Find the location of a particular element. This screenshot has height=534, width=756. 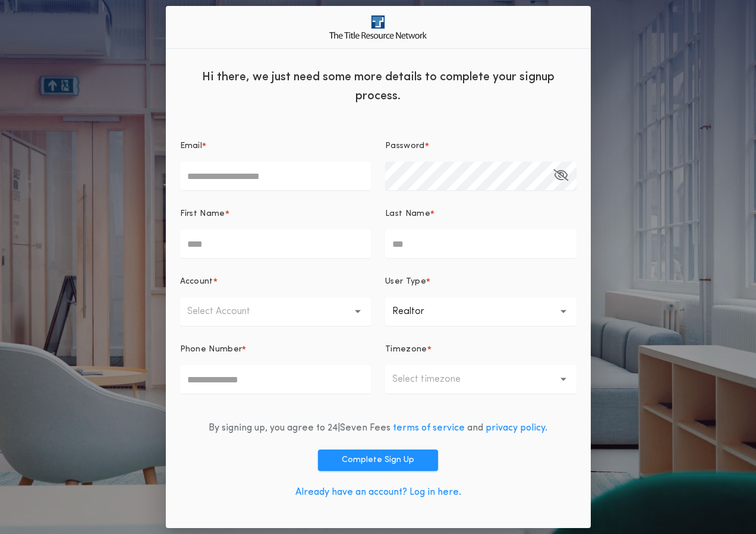

input: First Name* is located at coordinates (276, 244).